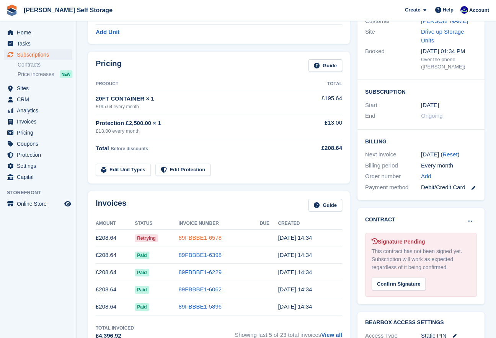 Image resolution: width=496 pixels, height=338 pixels. What do you see at coordinates (421, 242) in the screenshot?
I see `div: Signature Pending` at bounding box center [421, 242].